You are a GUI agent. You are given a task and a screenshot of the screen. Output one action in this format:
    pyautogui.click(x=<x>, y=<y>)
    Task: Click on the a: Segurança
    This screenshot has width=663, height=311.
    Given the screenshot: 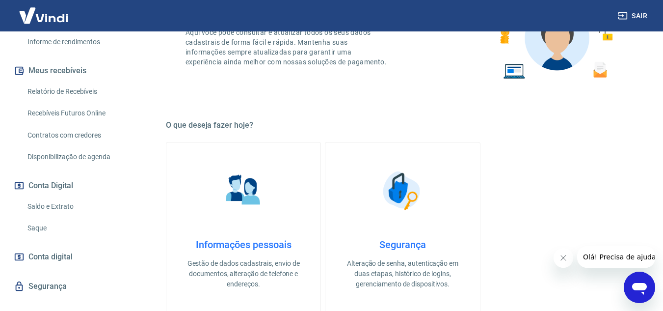 What is the action you would take?
    pyautogui.click(x=73, y=286)
    